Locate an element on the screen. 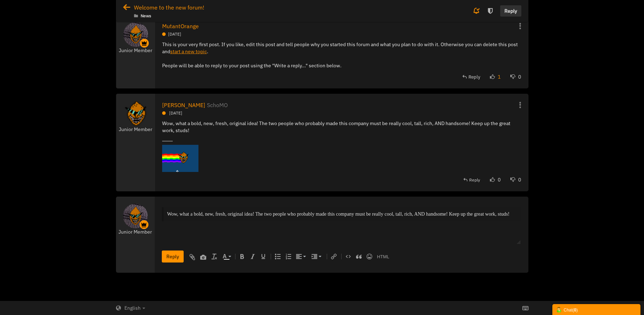  div: Chat is located at coordinates (596, 310).